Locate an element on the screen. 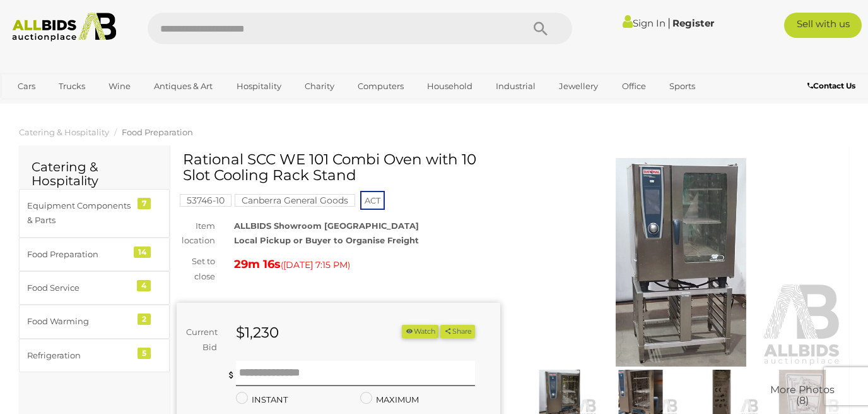  a: Food Preparation 14 is located at coordinates (94, 254).